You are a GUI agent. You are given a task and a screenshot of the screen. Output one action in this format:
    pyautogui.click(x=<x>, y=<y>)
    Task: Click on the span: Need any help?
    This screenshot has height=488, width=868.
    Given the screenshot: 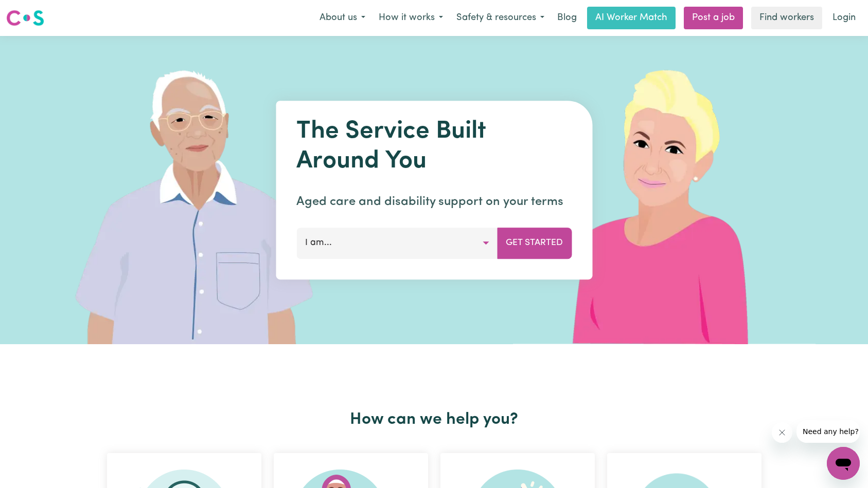 What is the action you would take?
    pyautogui.click(x=34, y=11)
    